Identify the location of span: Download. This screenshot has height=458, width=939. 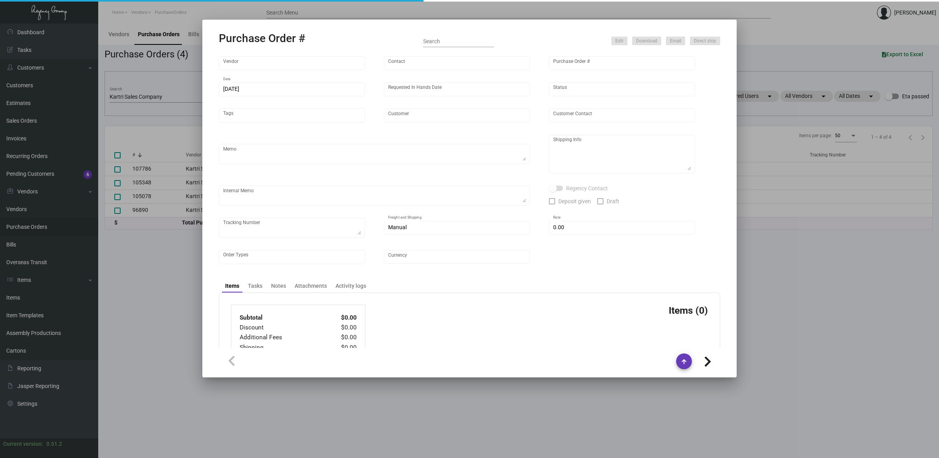
(647, 41).